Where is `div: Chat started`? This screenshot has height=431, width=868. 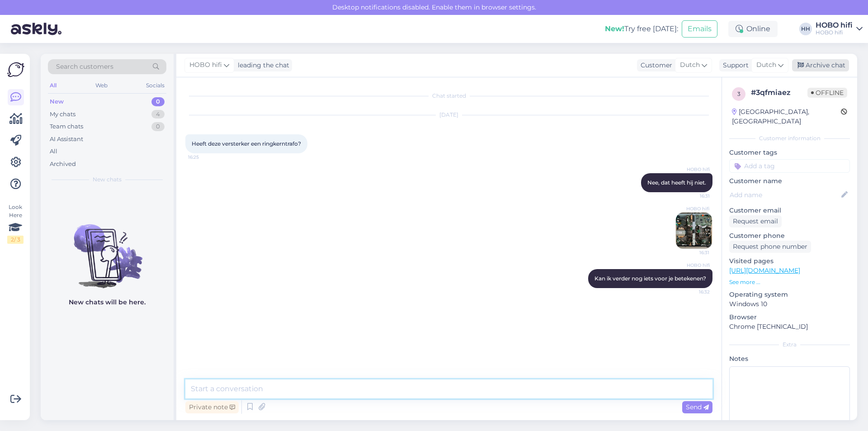 div: Chat started is located at coordinates (449, 95).